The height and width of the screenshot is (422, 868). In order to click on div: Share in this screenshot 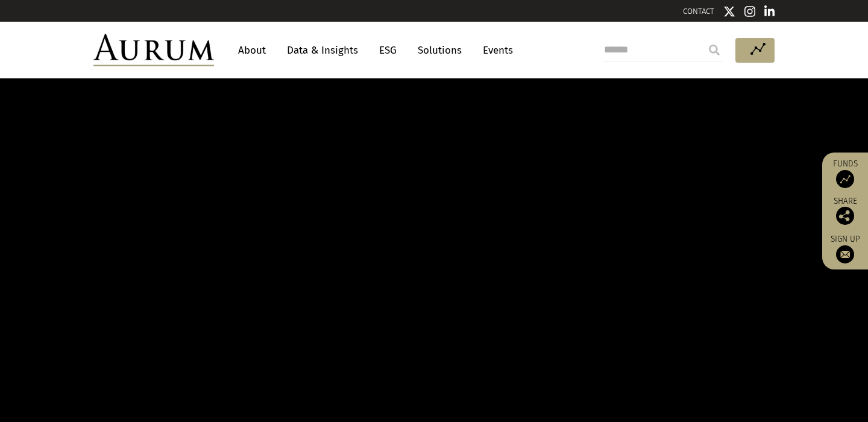, I will do `click(845, 211)`.